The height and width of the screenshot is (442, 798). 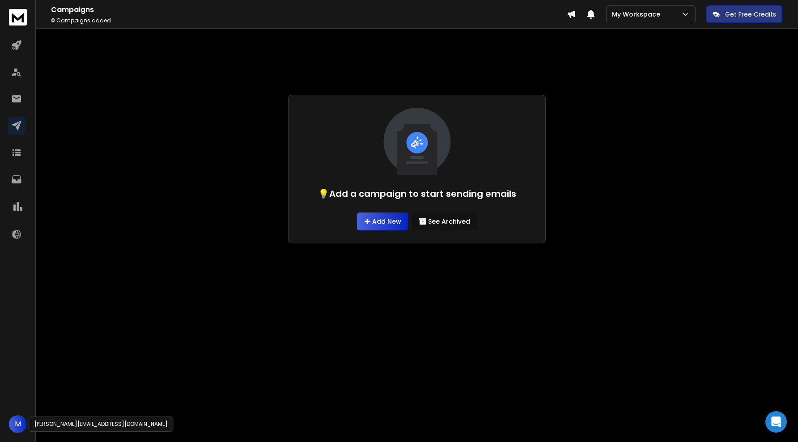 What do you see at coordinates (18, 17) in the screenshot?
I see `img: logo` at bounding box center [18, 17].